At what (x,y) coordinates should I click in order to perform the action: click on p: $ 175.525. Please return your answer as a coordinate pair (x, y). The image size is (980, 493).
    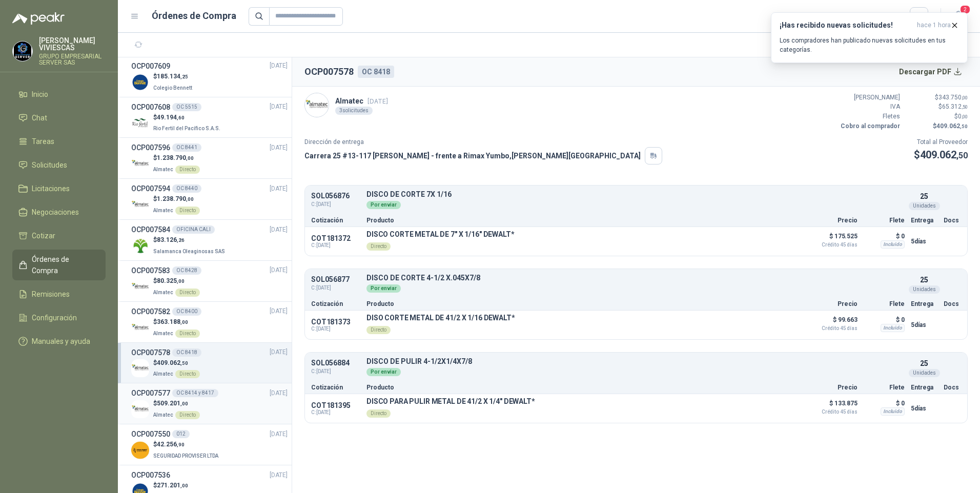
    Looking at the image, I should click on (832, 239).